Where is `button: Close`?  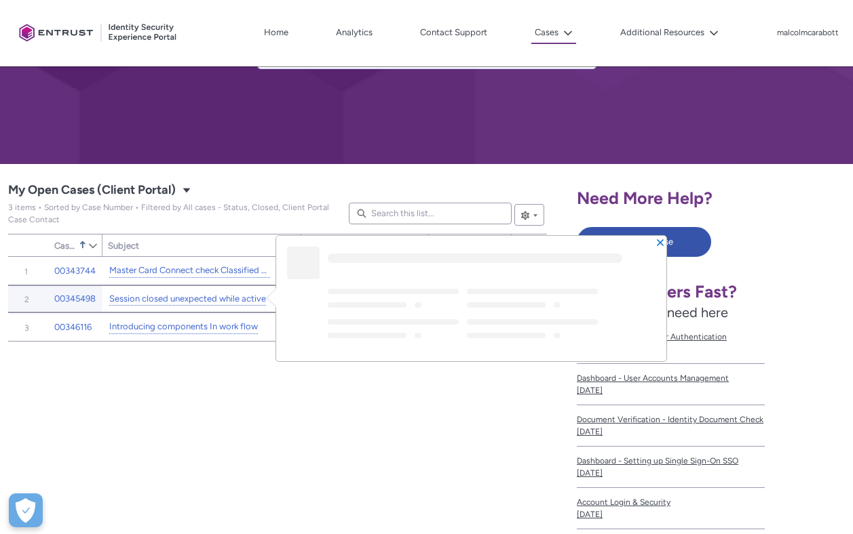
button: Close is located at coordinates (660, 242).